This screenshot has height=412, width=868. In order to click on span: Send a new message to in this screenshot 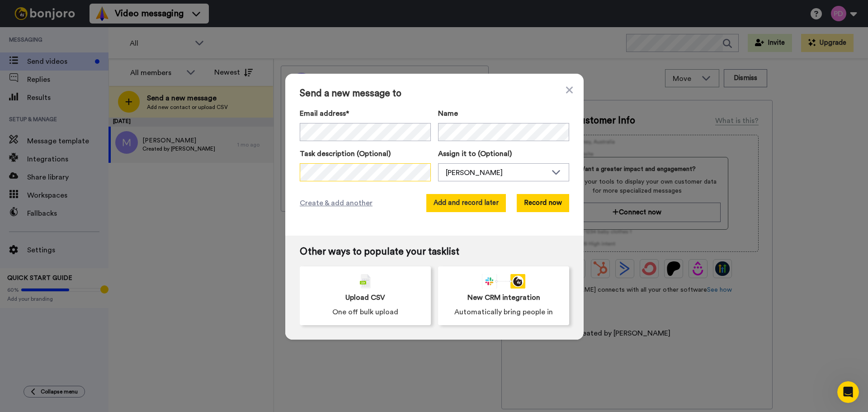, I will do `click(435, 94)`.